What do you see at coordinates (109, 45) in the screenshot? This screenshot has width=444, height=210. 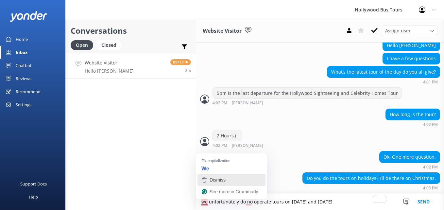 I see `div: Closed` at bounding box center [109, 45].